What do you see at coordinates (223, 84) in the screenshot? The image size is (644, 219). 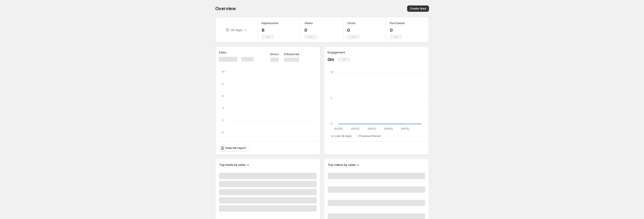 I see `text: 8` at bounding box center [223, 84].